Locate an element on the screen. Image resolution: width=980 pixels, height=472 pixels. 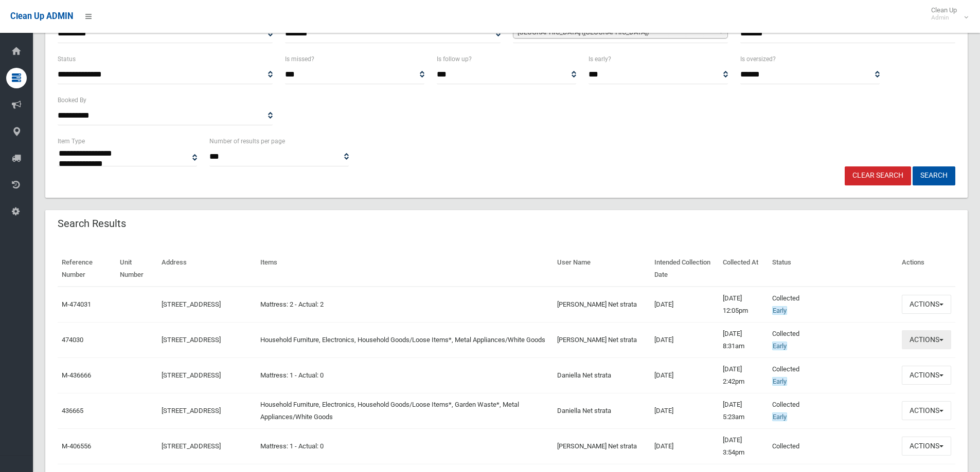
td: Mattress: 2 - Actual: 2 is located at coordinates (404, 305).